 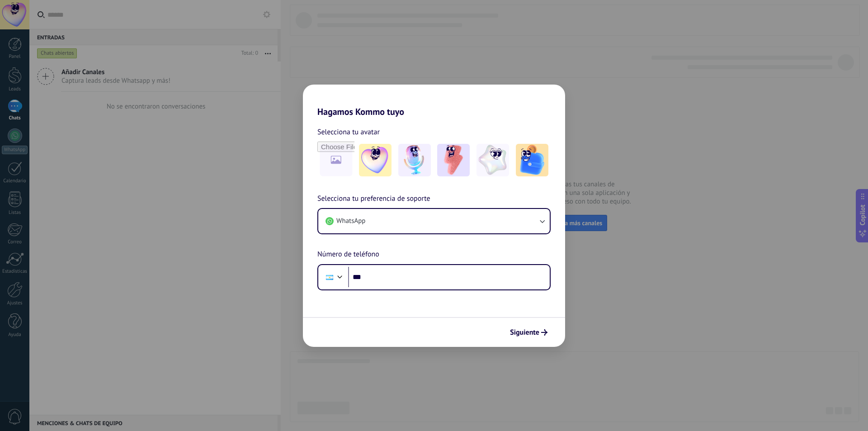 What do you see at coordinates (434, 101) in the screenshot?
I see `h2: Hagamos Kommo tuyo` at bounding box center [434, 101].